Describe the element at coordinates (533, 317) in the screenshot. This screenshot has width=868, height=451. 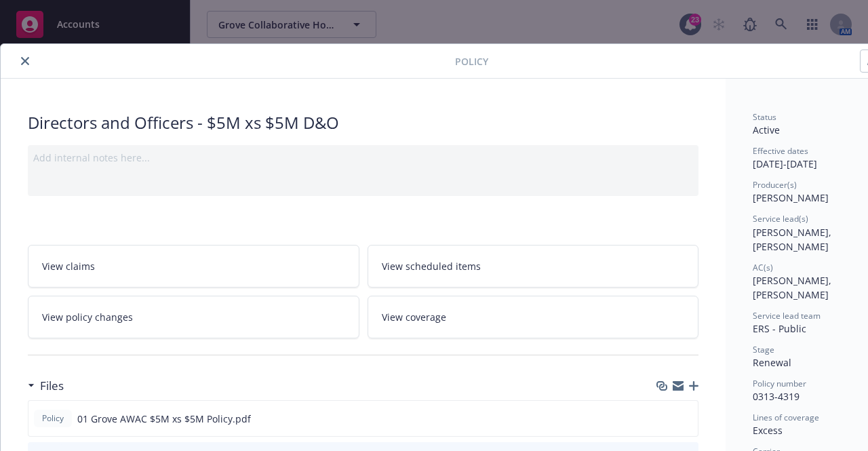
I see `a: View coverage` at that location.